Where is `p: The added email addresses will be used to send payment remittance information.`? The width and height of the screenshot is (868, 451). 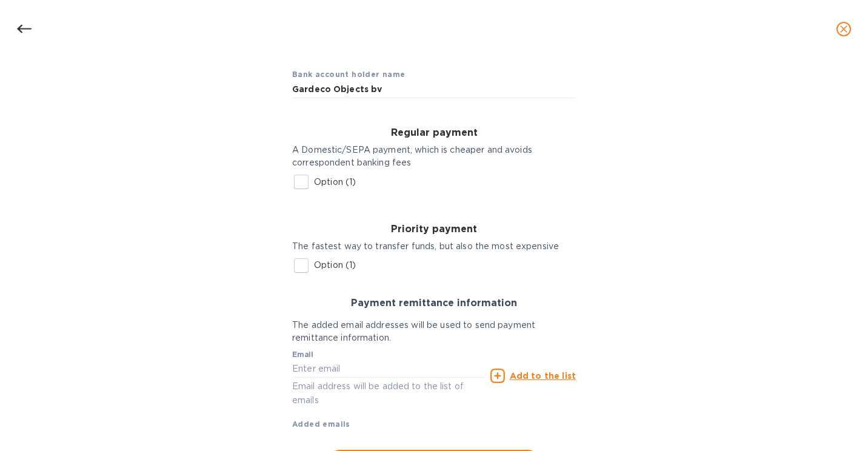 p: The added email addresses will be used to send payment remittance information. is located at coordinates (434, 331).